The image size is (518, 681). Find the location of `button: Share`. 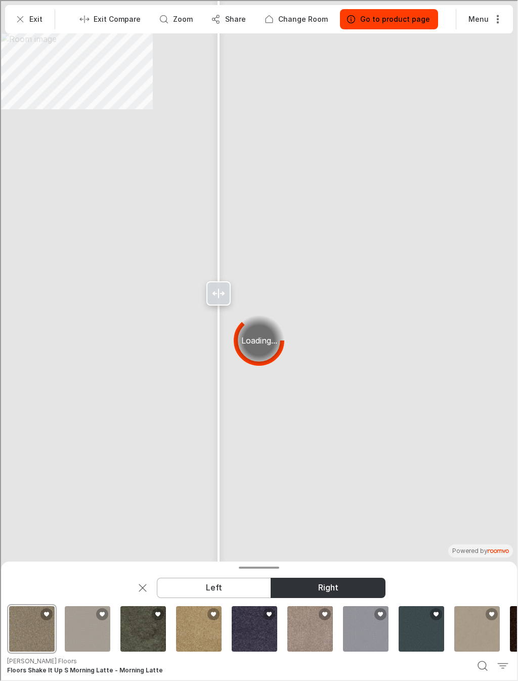

button: Share is located at coordinates (228, 18).